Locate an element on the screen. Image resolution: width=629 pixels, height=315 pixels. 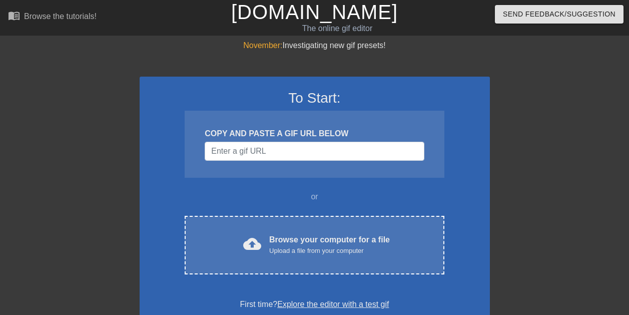
a: Explore the editor with a test gif is located at coordinates (333, 304).